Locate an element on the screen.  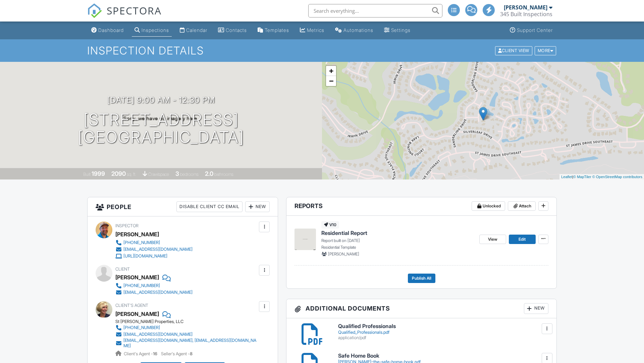
div: Automations is located at coordinates (358, 30).